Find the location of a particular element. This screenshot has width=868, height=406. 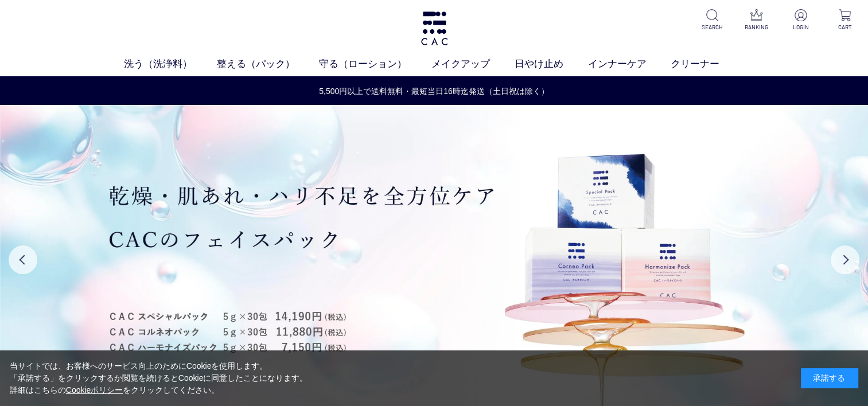

a: 整える（パック） is located at coordinates (268, 64).